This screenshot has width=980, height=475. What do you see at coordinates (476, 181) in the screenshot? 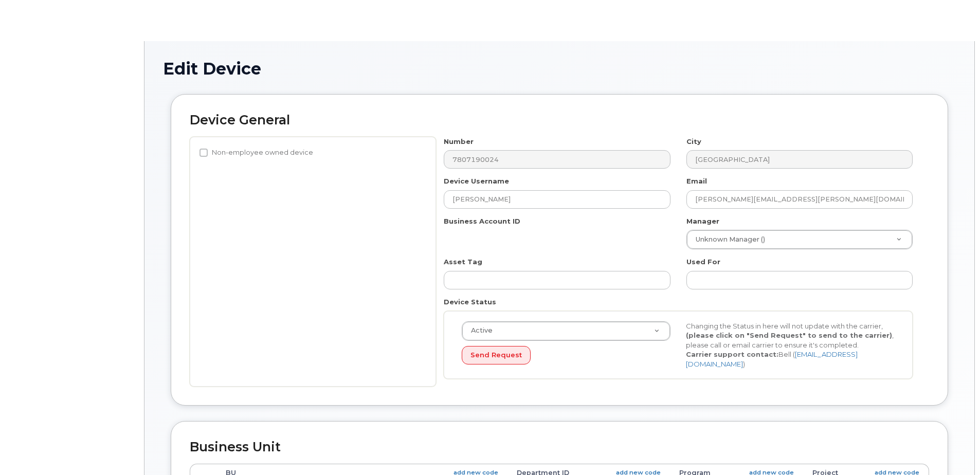
I see `label: Device Username` at bounding box center [476, 181].